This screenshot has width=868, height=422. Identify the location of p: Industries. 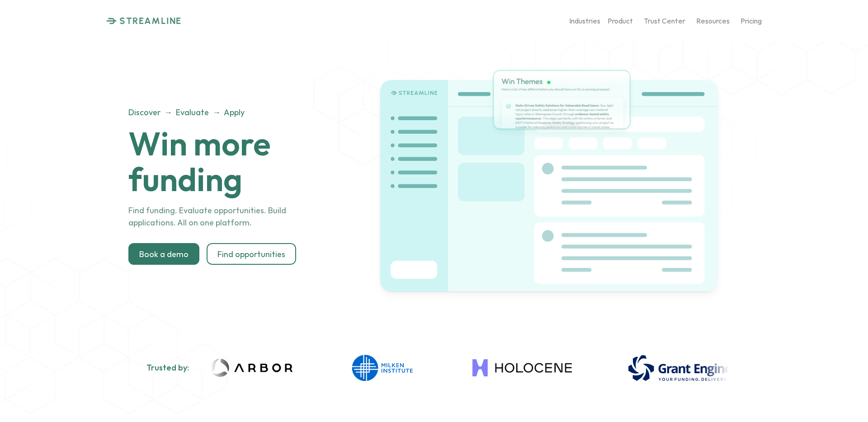
(584, 20).